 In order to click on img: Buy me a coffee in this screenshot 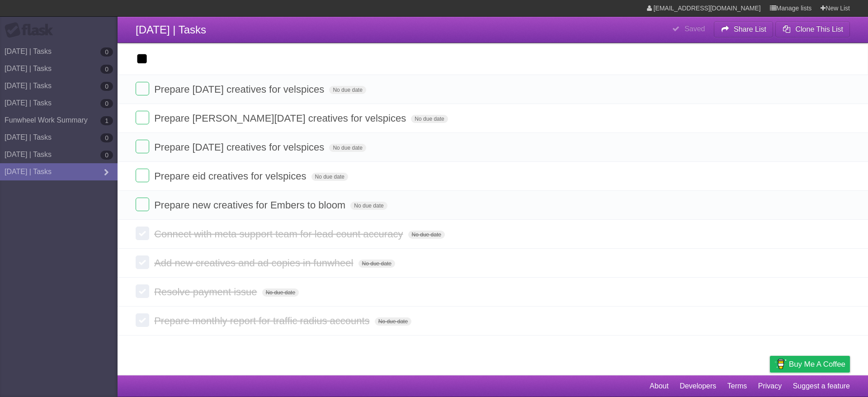, I will do `click(780, 364)`.